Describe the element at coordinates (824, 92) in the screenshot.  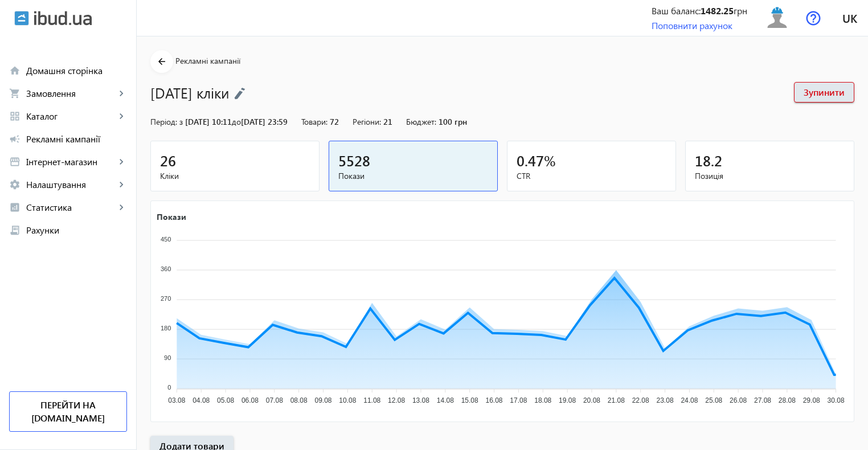
I see `span: Зупинити` at that location.